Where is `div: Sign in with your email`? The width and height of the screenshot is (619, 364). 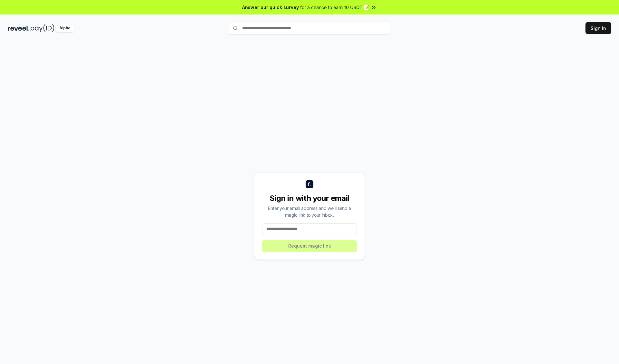 div: Sign in with your email is located at coordinates (310, 198).